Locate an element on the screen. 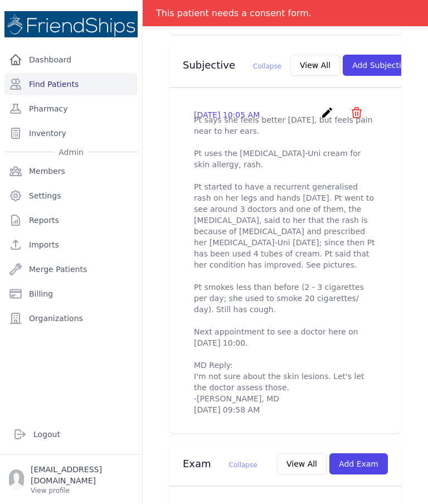  button: Add Exam is located at coordinates (359, 464).